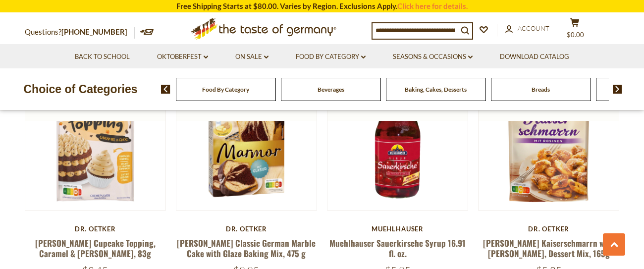 The width and height of the screenshot is (644, 269). I want to click on img: previous arrow, so click(165, 89).